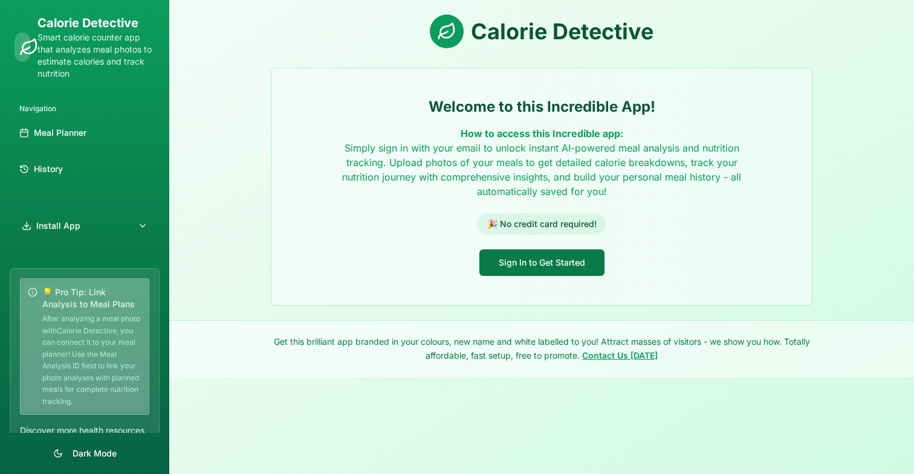 The image size is (914, 474). What do you see at coordinates (541, 163) in the screenshot?
I see `p: Simply sign in with your email to unlock instant AI-powered meal analysis and nutrition tracking....` at bounding box center [541, 163].